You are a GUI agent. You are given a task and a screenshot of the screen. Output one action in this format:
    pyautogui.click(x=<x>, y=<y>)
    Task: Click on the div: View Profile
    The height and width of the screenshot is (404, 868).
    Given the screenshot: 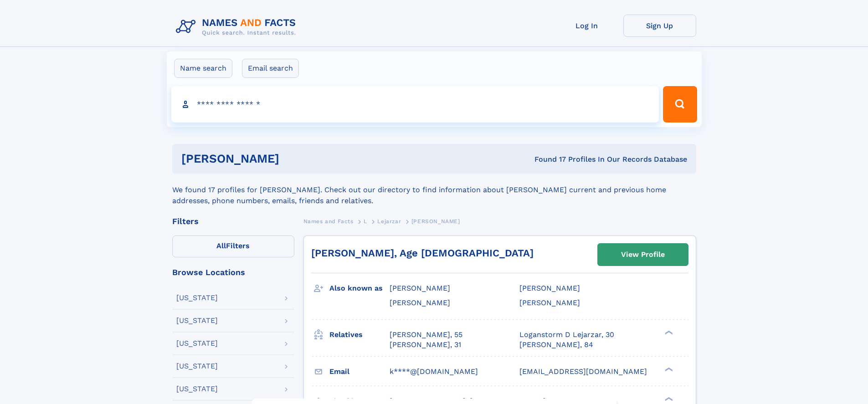 What is the action you would take?
    pyautogui.click(x=642, y=255)
    